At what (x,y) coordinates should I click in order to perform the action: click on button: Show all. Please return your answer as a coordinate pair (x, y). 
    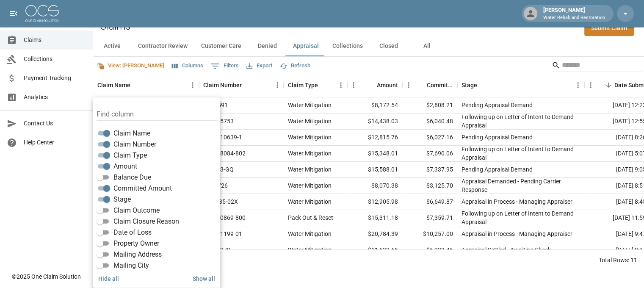
    Looking at the image, I should click on (204, 278).